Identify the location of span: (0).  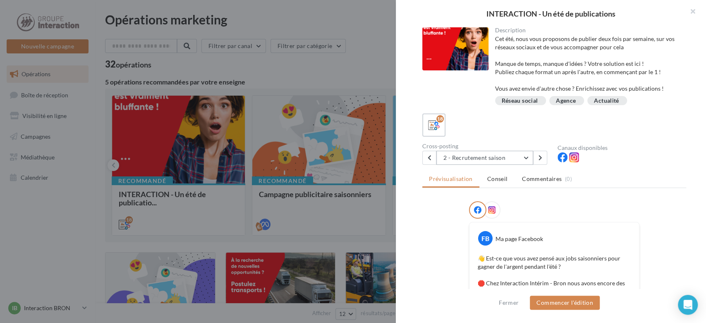
(568, 179).